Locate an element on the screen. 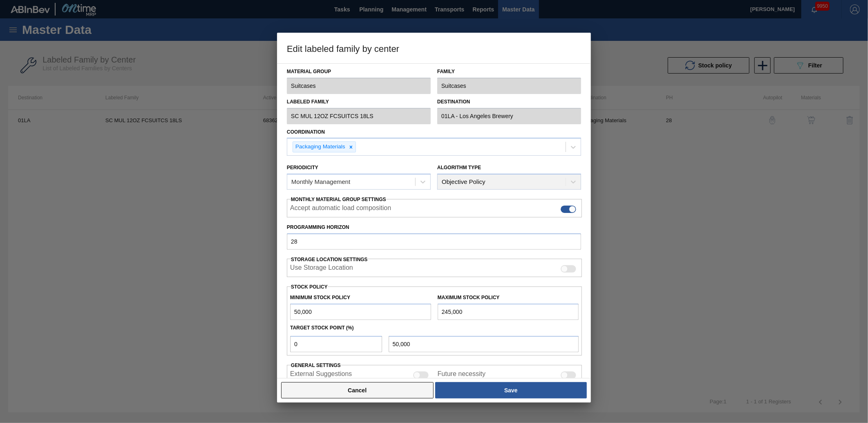  label: Destination is located at coordinates (509, 102).